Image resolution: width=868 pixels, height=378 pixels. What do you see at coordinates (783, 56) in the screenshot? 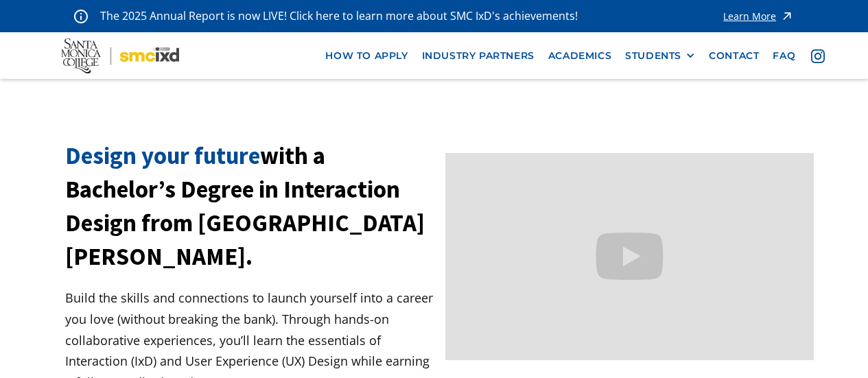
I see `a: faq` at bounding box center [783, 56].